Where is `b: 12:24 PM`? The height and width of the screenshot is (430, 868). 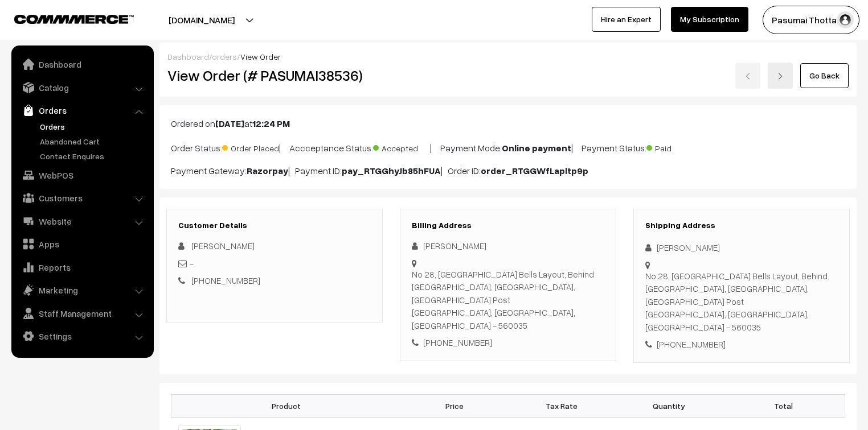 b: 12:24 PM is located at coordinates (271, 123).